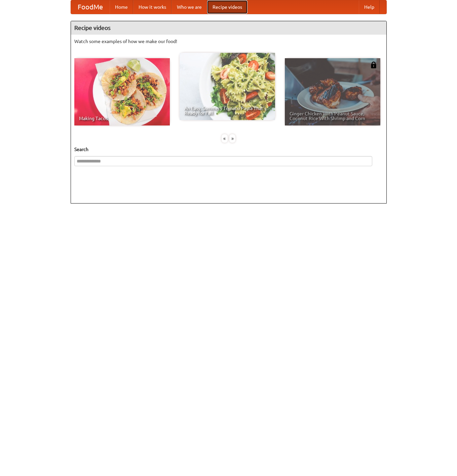 The width and height of the screenshot is (457, 476). What do you see at coordinates (227, 87) in the screenshot?
I see `a: An Easy, Summery Tomato Pasta That's Ready for Fall` at bounding box center [227, 87].